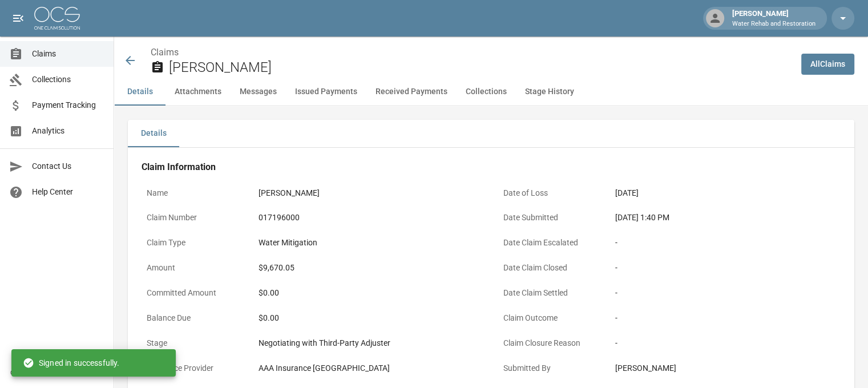 The image size is (868, 388). Describe the element at coordinates (491, 134) in the screenshot. I see `div: details tabs` at that location.